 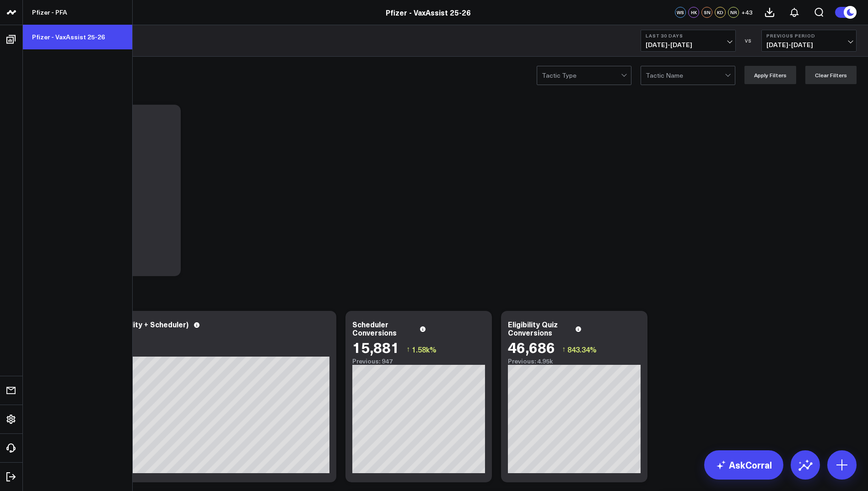 What do you see at coordinates (424, 349) in the screenshot?
I see `span: 1.58k%` at bounding box center [424, 349].